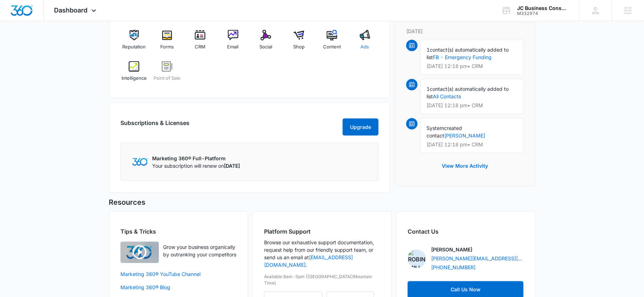 The width and height of the screenshot is (644, 297). What do you see at coordinates (465, 166) in the screenshot?
I see `button: View More Activity` at bounding box center [465, 166].